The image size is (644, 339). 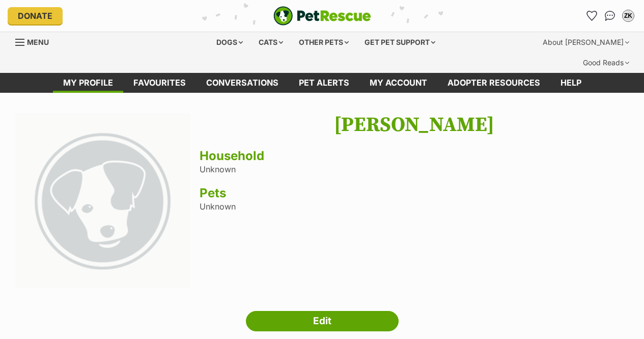 I want to click on a: Help, so click(x=571, y=82).